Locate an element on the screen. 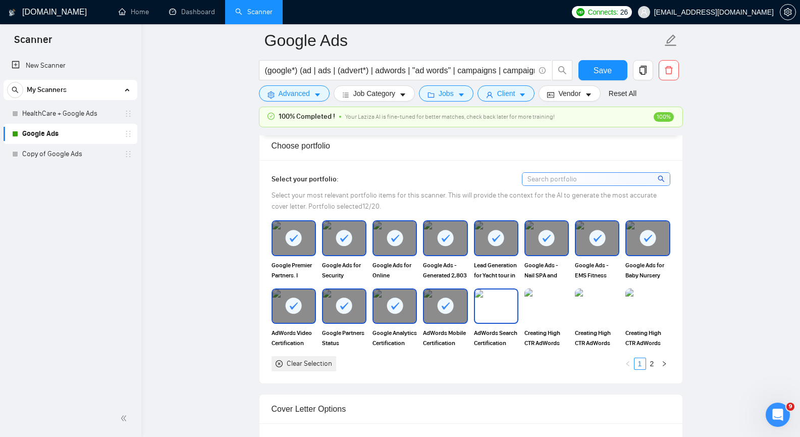 The height and width of the screenshot is (437, 800). span: 9 is located at coordinates (791, 406).